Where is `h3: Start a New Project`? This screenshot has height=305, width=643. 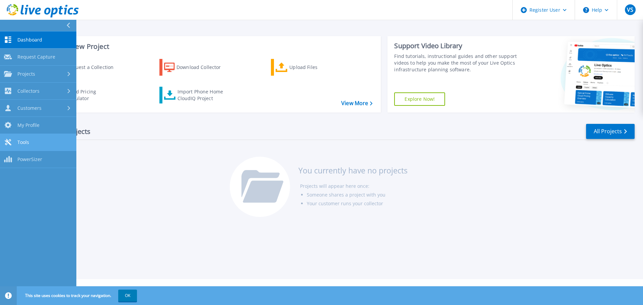
h3: Start a New Project is located at coordinates (210, 47).